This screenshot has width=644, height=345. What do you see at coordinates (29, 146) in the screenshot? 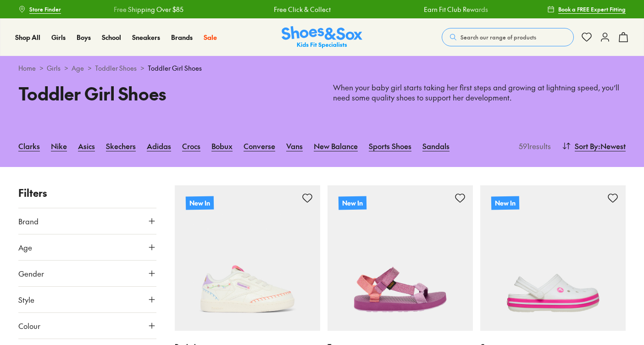
I see `a: Clarks` at bounding box center [29, 146].